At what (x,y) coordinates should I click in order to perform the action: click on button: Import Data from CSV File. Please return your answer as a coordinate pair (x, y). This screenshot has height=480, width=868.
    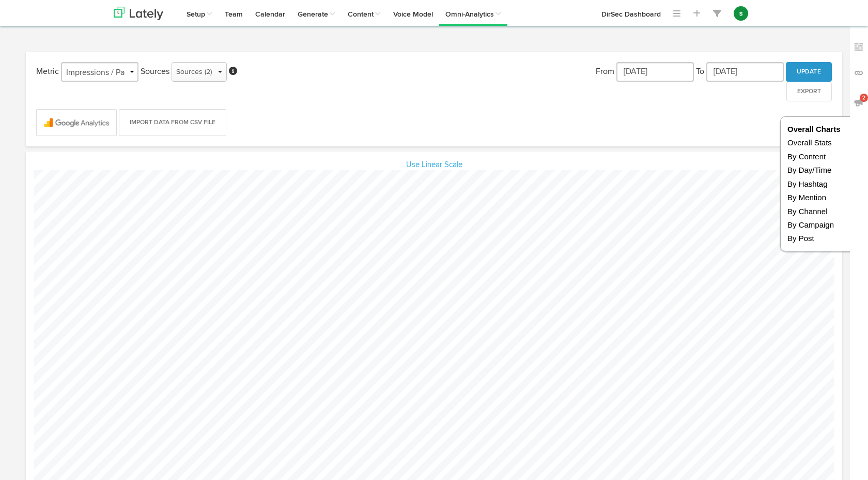
    Looking at the image, I should click on (173, 123).